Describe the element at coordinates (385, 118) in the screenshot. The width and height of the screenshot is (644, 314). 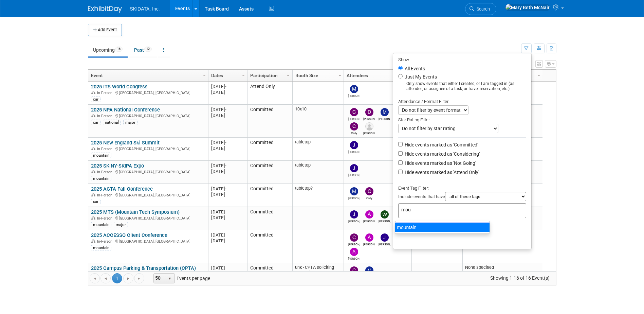
I see `div: Malloy Pohrer` at that location.